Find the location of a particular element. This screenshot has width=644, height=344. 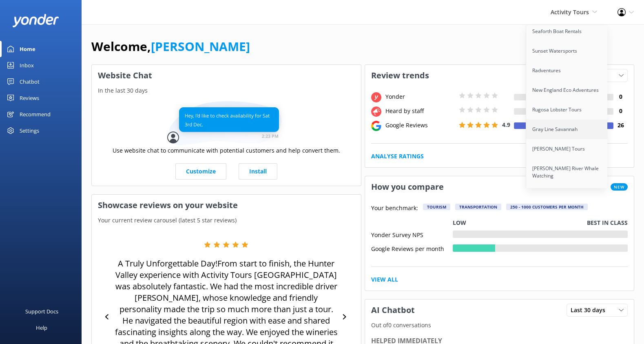

a: Sunset Watersports is located at coordinates (567, 51).